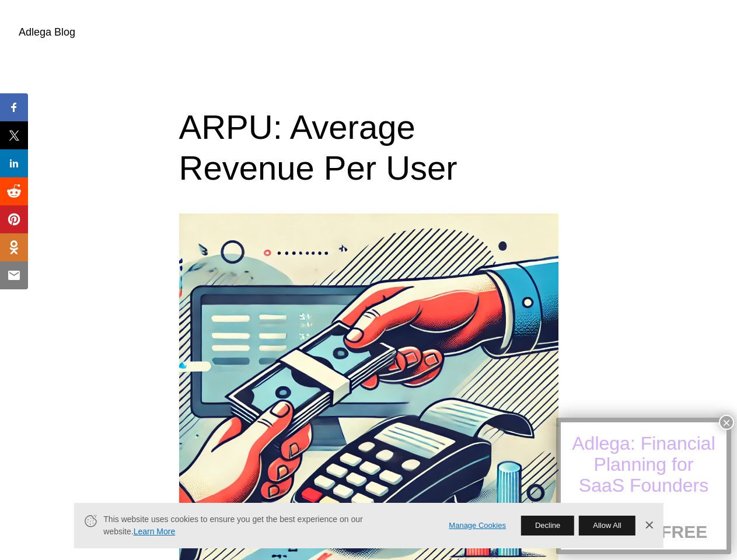 The width and height of the screenshot is (737, 560). Describe the element at coordinates (368, 147) in the screenshot. I see `h1: ARPU: Average Revenue Per User` at that location.